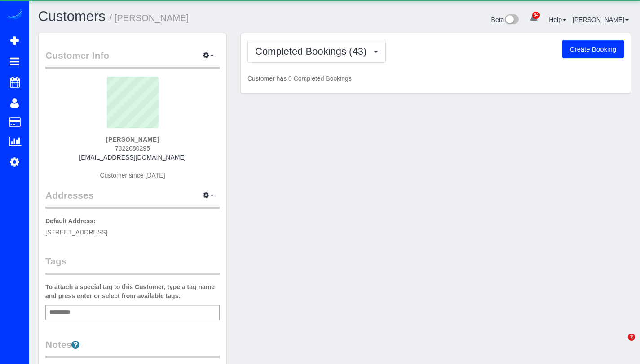 Image resolution: width=640 pixels, height=364 pixels. What do you see at coordinates (71, 221) in the screenshot?
I see `label: Default Address:` at bounding box center [71, 221].